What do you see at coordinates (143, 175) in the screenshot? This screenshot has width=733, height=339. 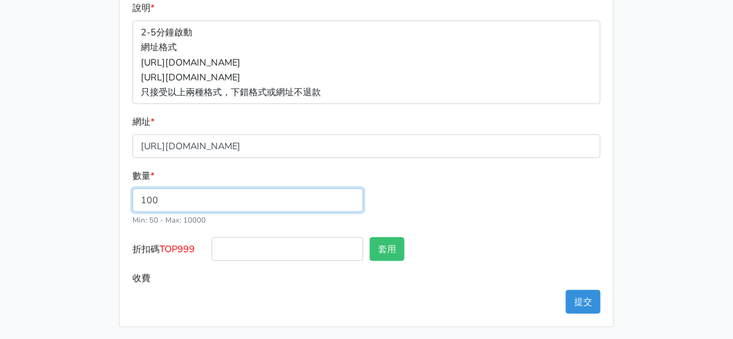 I see `label: 數量` at bounding box center [143, 175].